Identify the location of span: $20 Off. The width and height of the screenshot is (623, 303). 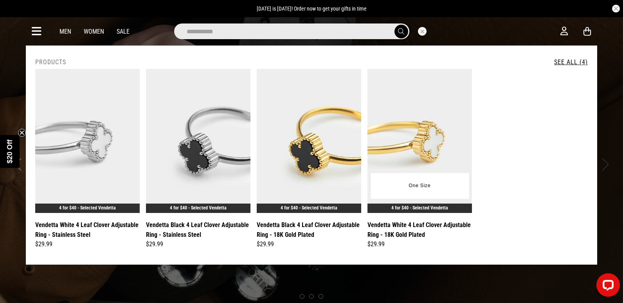
(10, 151).